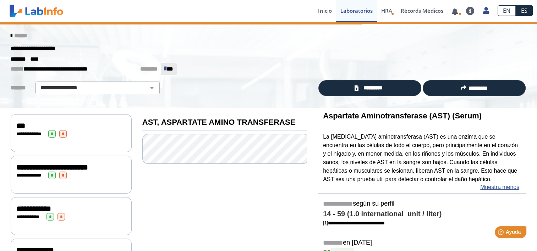 The height and width of the screenshot is (251, 537). What do you see at coordinates (354, 223) in the screenshot?
I see `a: [1]` at bounding box center [354, 223].